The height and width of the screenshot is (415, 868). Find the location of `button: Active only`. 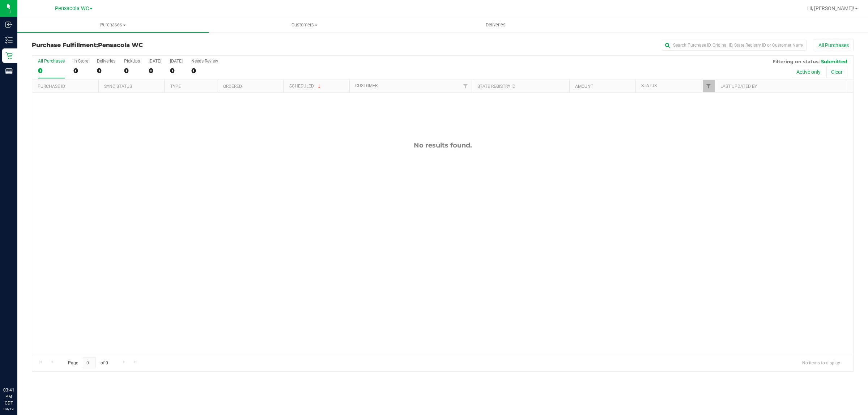

button: Active only is located at coordinates (809, 72).